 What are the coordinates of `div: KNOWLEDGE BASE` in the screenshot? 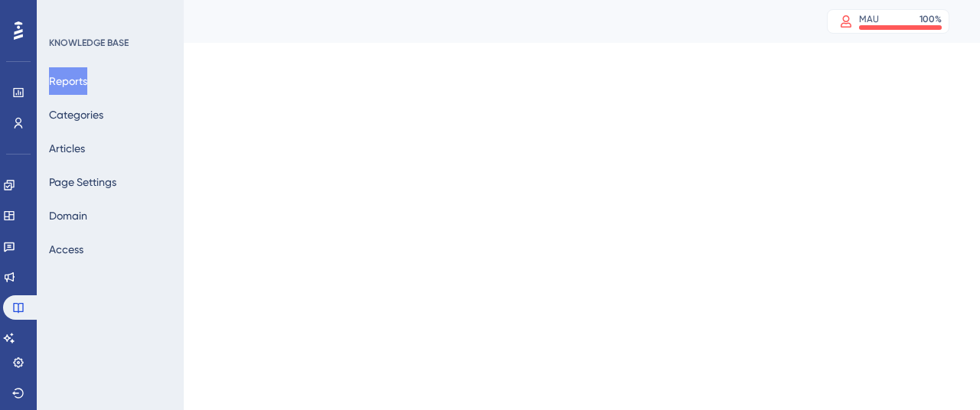 It's located at (89, 42).